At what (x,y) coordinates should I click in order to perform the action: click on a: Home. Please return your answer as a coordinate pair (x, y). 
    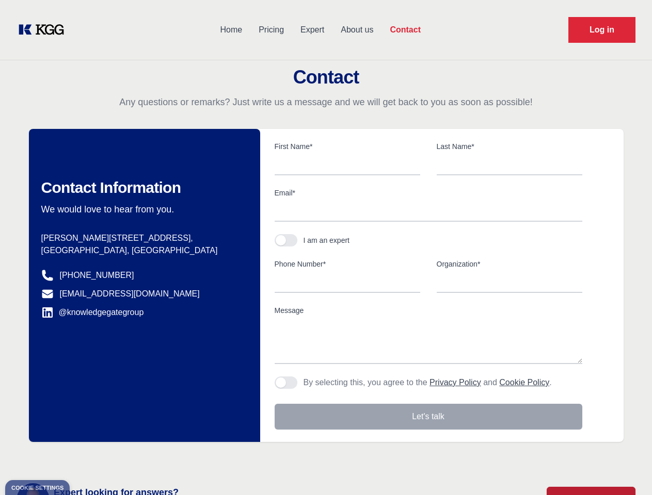
    Looking at the image, I should click on (231, 30).